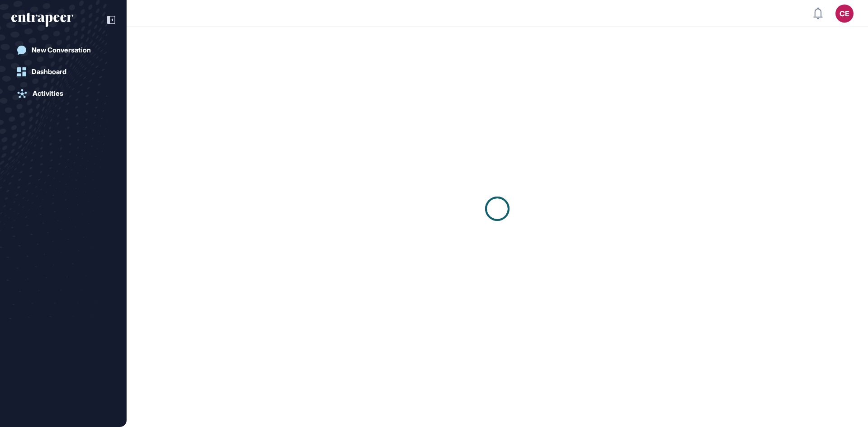 The height and width of the screenshot is (427, 868). Describe the element at coordinates (49, 72) in the screenshot. I see `div: Dashboard` at that location.